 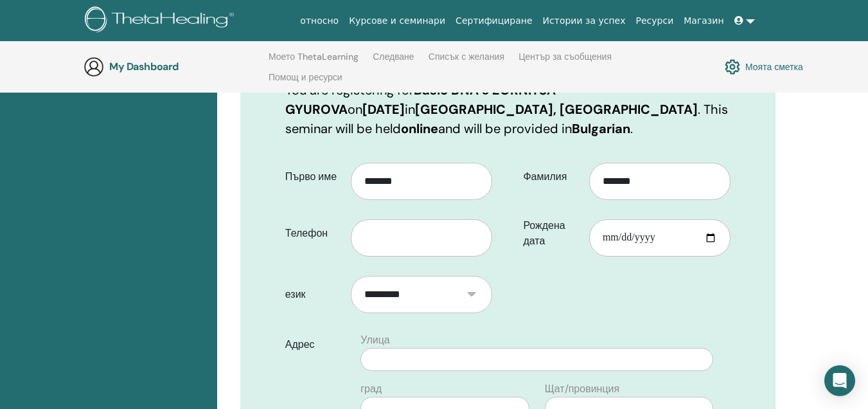 What do you see at coordinates (319, 20) in the screenshot?
I see `a: относно` at bounding box center [319, 20].